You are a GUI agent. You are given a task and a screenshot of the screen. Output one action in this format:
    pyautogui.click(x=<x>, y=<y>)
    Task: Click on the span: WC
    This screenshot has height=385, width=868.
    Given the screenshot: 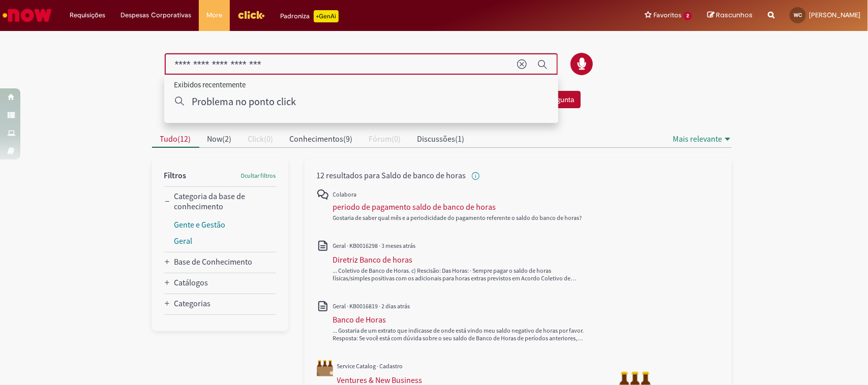 What is the action you would take?
    pyautogui.click(x=798, y=15)
    